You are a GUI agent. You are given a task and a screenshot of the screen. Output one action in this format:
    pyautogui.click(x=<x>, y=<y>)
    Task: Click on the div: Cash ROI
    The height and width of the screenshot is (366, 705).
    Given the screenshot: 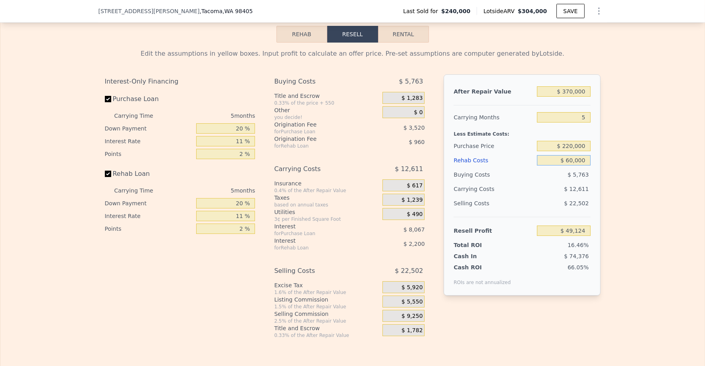 What is the action you would take?
    pyautogui.click(x=482, y=267)
    